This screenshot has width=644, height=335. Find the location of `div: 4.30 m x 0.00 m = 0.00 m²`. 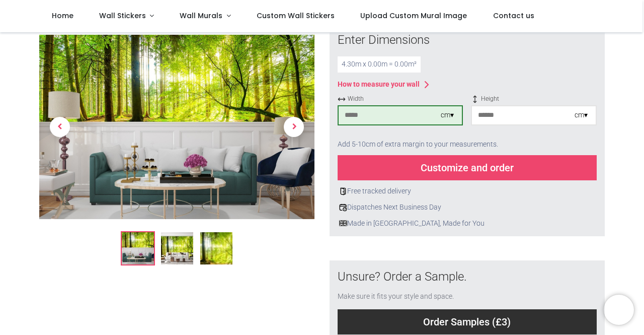

div: 4.30 m x 0.00 m = 0.00 m² is located at coordinates (379, 64).